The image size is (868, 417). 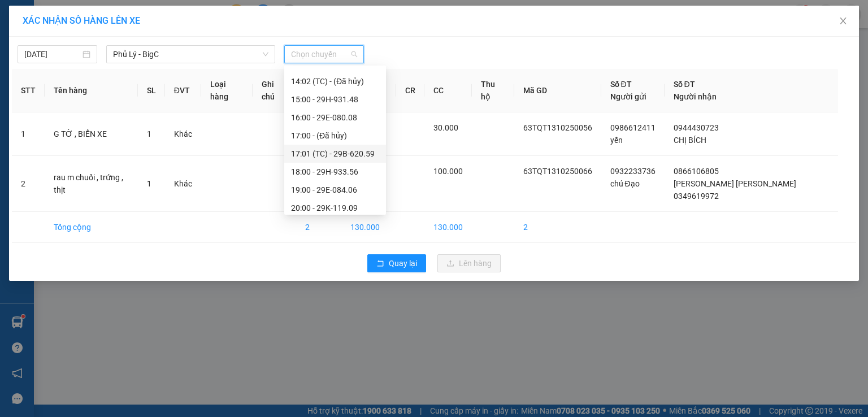 What do you see at coordinates (558, 91) in the screenshot?
I see `th: Mã GD` at bounding box center [558, 91].